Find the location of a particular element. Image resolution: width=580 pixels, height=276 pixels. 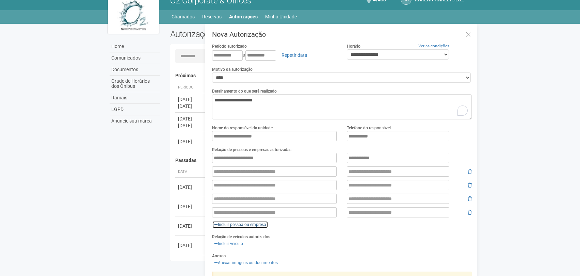

th: Período is located at coordinates (191, 88).